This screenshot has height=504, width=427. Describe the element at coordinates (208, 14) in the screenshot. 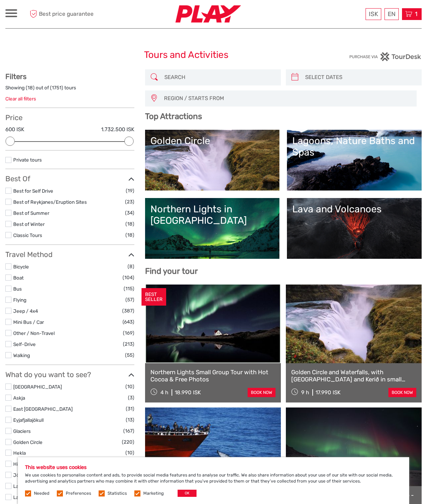

I see `img: Fly Play` at that location.